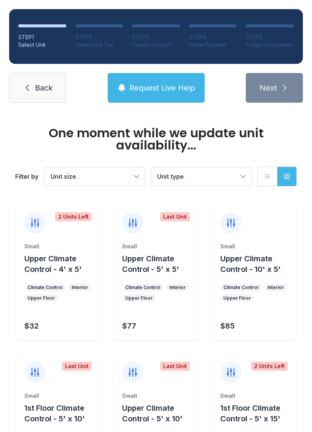 The width and height of the screenshot is (312, 432). I want to click on span: Upper Climate Control - 5' x 10', so click(152, 414).